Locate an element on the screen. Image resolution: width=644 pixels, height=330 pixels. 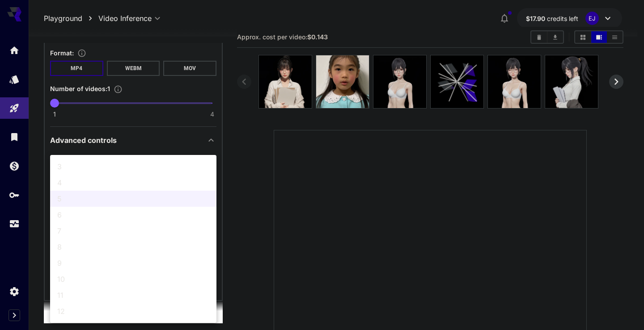
span: 5 is located at coordinates (134, 198).